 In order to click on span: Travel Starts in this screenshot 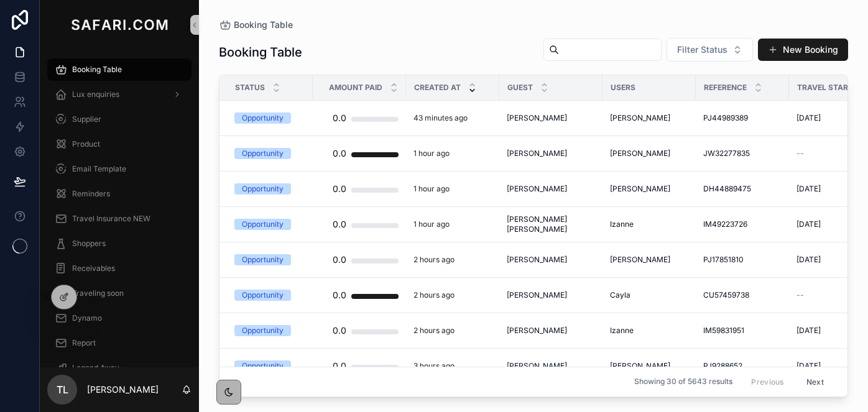, I will do `click(828, 87)`.